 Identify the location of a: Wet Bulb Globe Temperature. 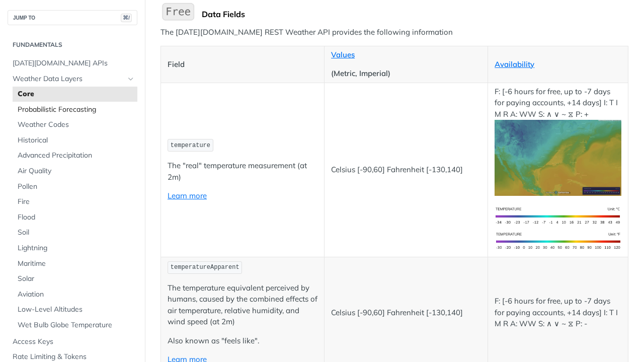
(75, 325).